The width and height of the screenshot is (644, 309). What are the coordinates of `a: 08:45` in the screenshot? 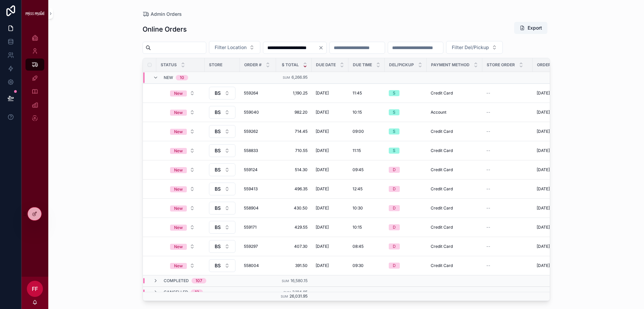 It's located at (367, 246).